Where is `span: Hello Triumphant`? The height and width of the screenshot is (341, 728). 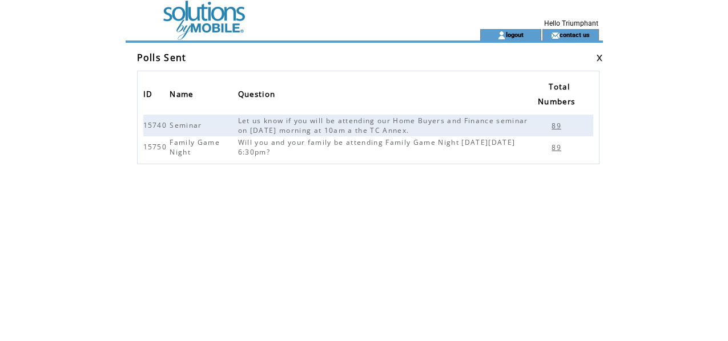 span: Hello Triumphant is located at coordinates (571, 23).